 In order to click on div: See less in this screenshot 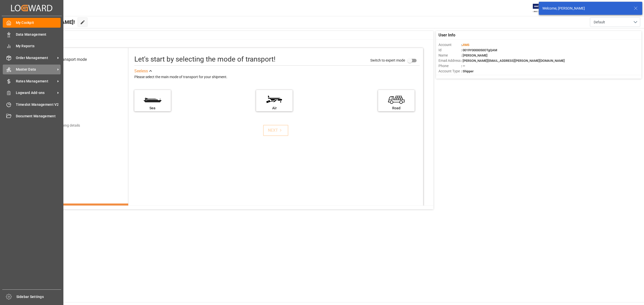, I will do `click(141, 71)`.